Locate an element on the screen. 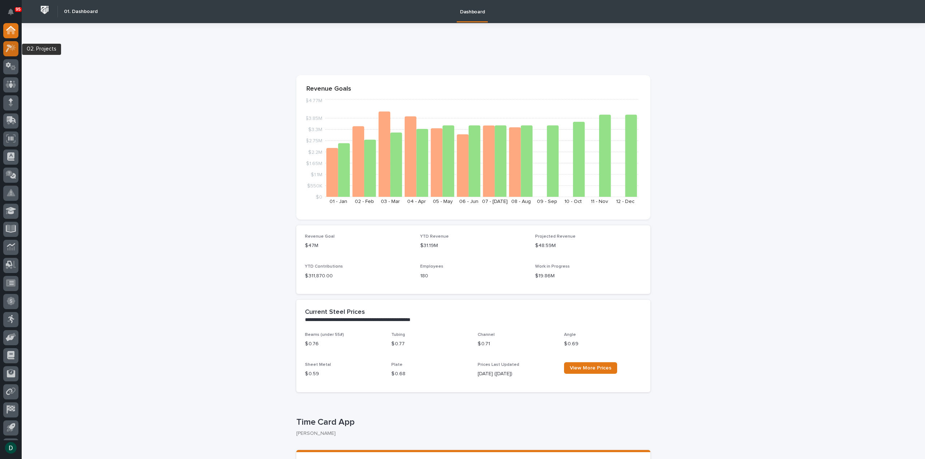 The width and height of the screenshot is (925, 459). text: 10 - Oct is located at coordinates (573, 202).